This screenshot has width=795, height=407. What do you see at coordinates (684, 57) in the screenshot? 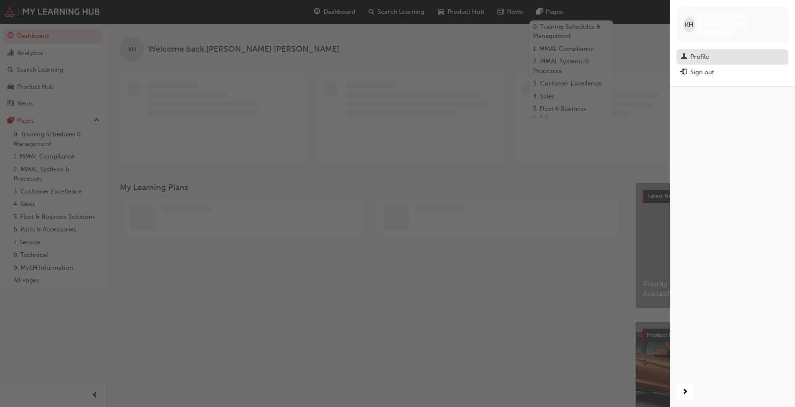
I see `span: man-icon` at bounding box center [684, 57].